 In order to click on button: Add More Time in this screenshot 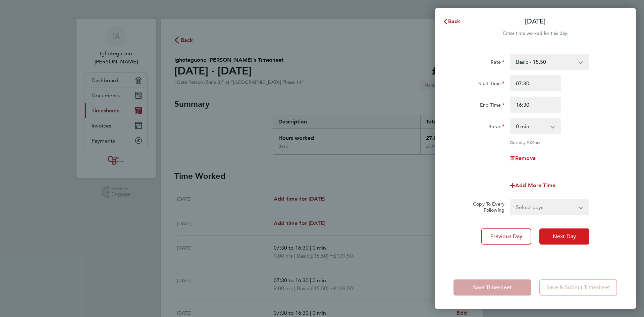, I will do `click(533, 185)`.